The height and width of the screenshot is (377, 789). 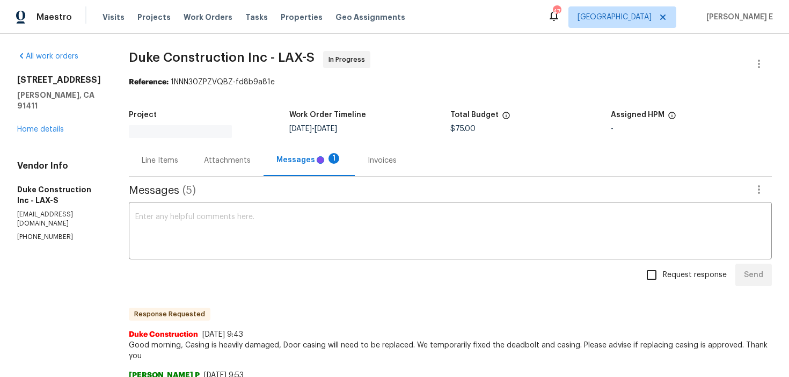 What do you see at coordinates (48, 56) in the screenshot?
I see `a: All work orders` at bounding box center [48, 56].